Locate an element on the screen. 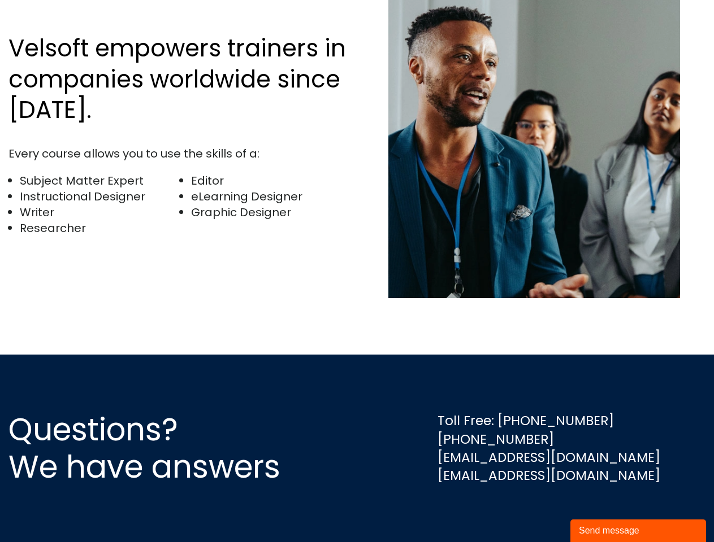 The image size is (714, 542). h2: Questions? We have answers is located at coordinates (164, 449).